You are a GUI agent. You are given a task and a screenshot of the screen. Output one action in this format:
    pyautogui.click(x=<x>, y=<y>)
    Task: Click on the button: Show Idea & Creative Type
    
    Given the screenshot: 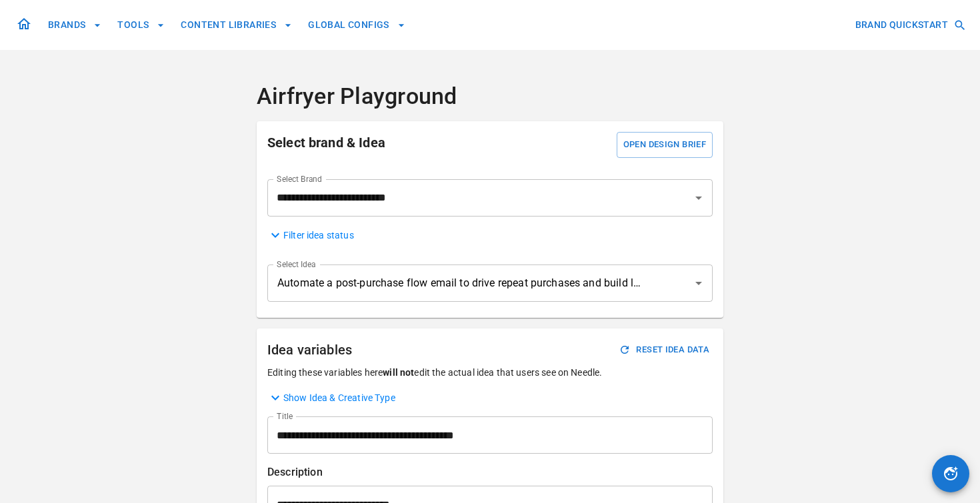 What is the action you would take?
    pyautogui.click(x=331, y=397)
    